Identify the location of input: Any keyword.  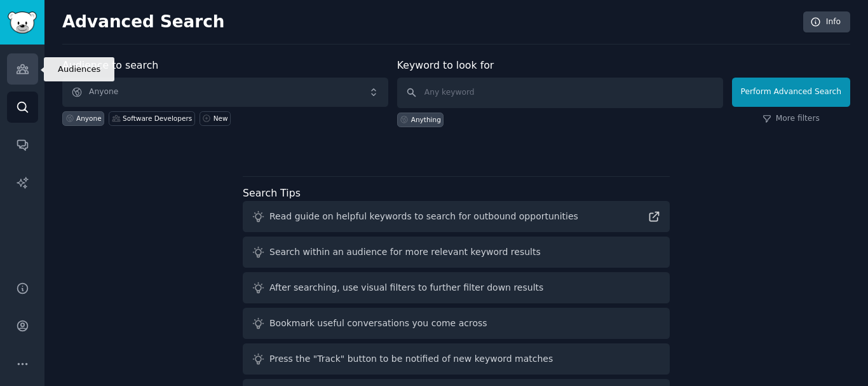
(560, 93).